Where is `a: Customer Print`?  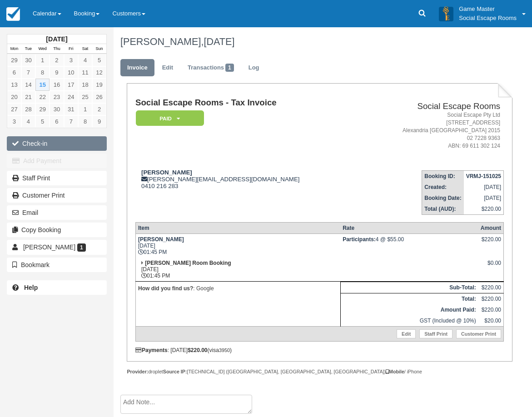
a: Customer Print is located at coordinates (57, 195).